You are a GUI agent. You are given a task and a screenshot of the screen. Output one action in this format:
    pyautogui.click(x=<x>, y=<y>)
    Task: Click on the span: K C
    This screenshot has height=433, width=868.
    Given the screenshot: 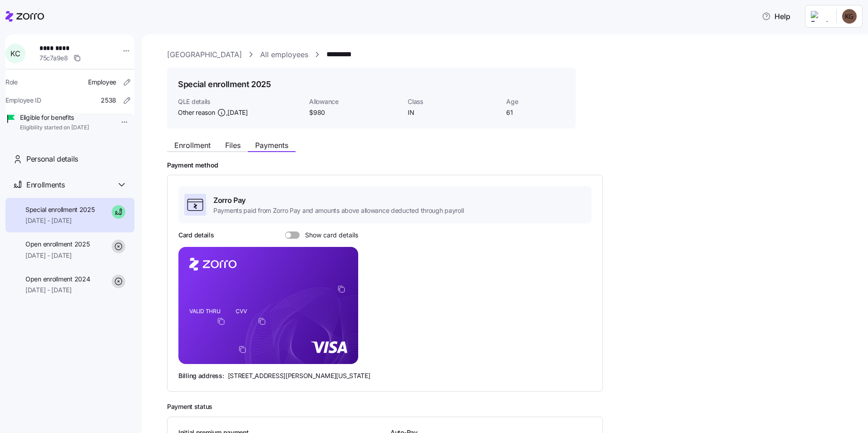 What is the action you would take?
    pyautogui.click(x=15, y=53)
    